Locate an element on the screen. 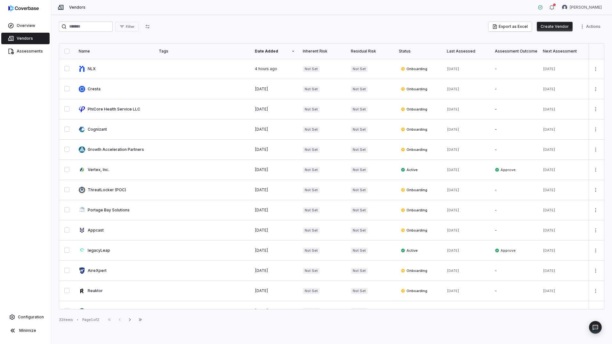 This screenshot has width=612, height=344. div: Tags is located at coordinates (203, 51).